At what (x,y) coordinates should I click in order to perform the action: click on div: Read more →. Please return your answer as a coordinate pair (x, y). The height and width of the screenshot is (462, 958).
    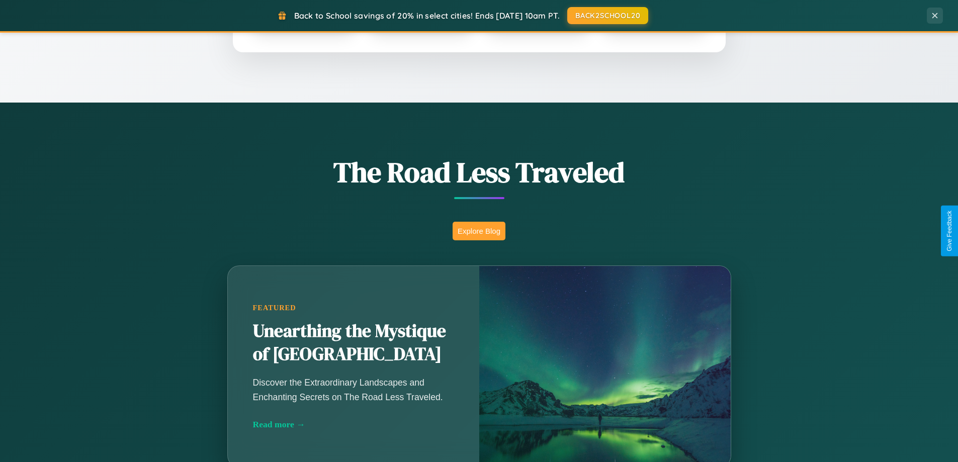
    Looking at the image, I should click on (354, 424).